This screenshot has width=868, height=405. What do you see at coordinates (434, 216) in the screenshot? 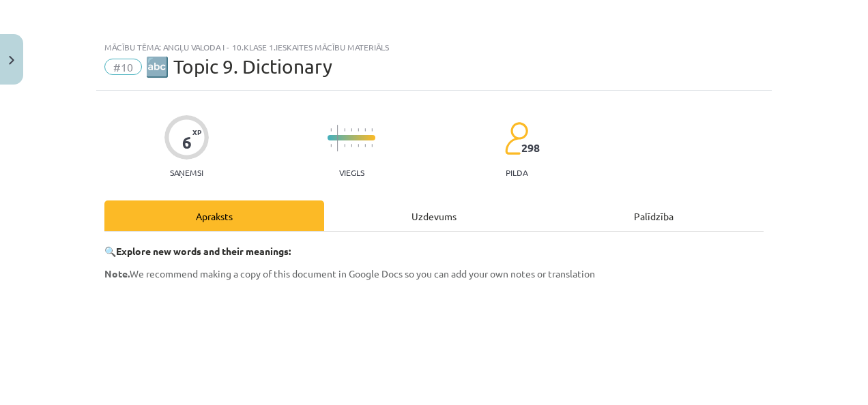
I see `div: Uzdevums` at bounding box center [434, 216].